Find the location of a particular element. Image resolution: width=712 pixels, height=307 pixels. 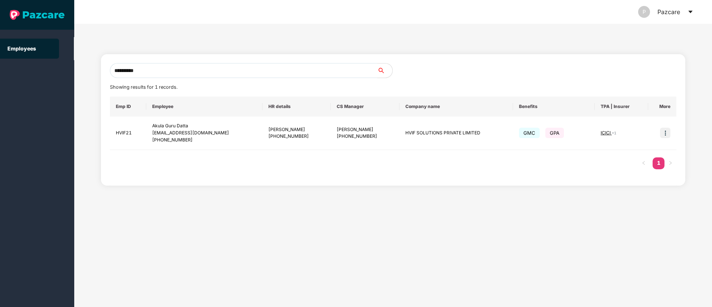

td: HVIF SOLUTIONS PRIVATE LIMITED is located at coordinates (456, 133).